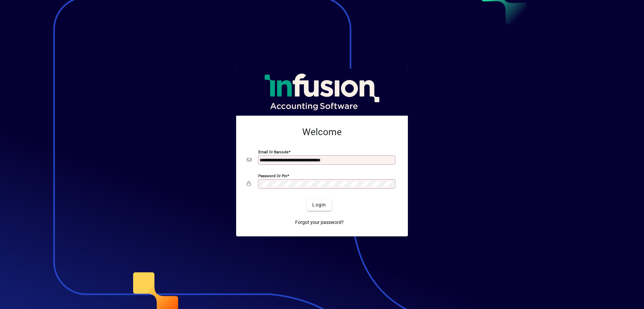 Image resolution: width=644 pixels, height=309 pixels. What do you see at coordinates (322, 132) in the screenshot?
I see `h2: Welcome` at bounding box center [322, 132].